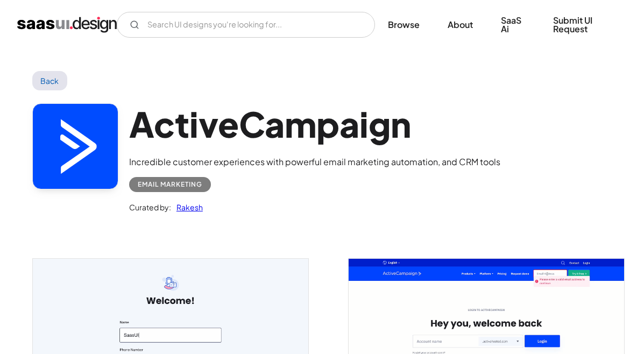  I want to click on div: Curated by:, so click(150, 207).